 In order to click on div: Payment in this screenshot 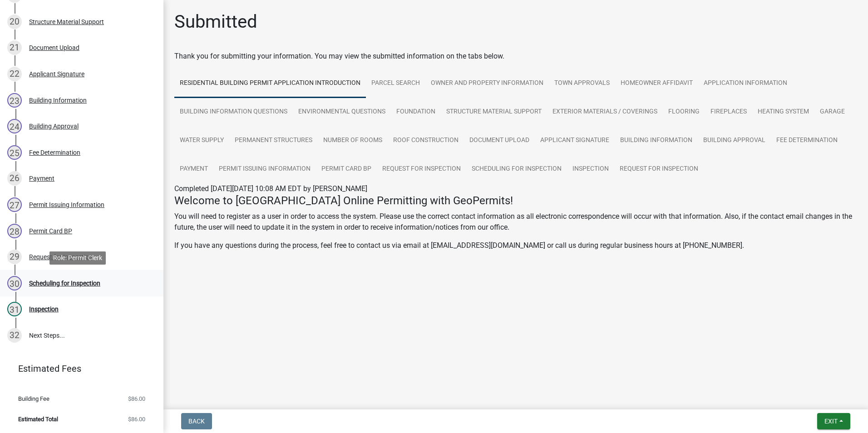, I will do `click(42, 179)`.